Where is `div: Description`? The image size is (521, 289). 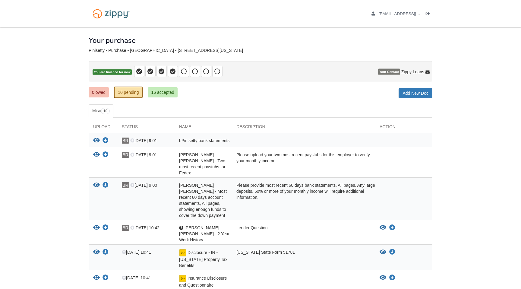
div: Description is located at coordinates (303, 128).